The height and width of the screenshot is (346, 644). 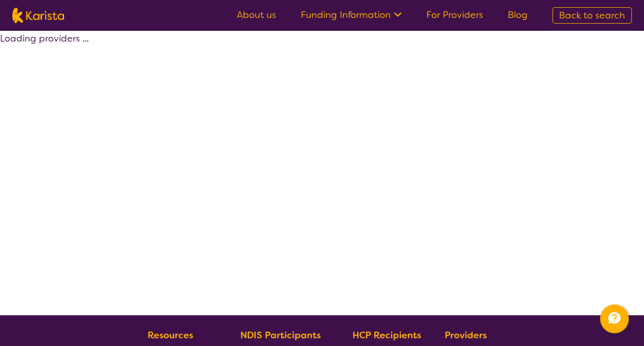 What do you see at coordinates (280, 335) in the screenshot?
I see `b: NDIS Participants` at bounding box center [280, 335].